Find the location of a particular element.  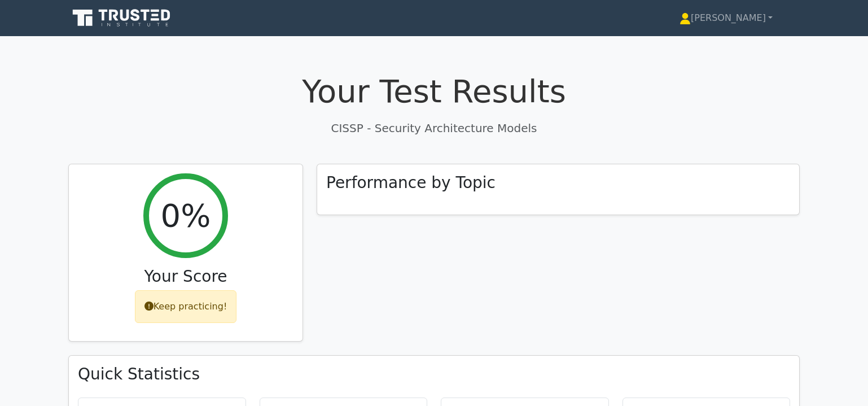

h1: Your Test Results is located at coordinates (434, 91).